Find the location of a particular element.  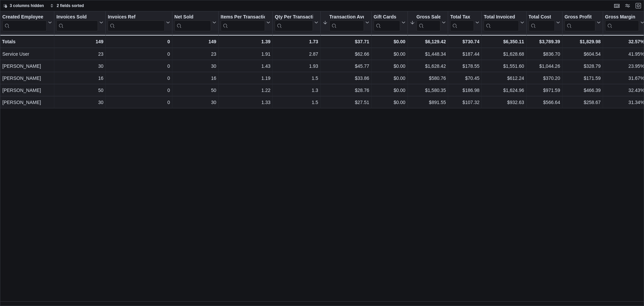

span: 3 columns hidden is located at coordinates (27, 6).